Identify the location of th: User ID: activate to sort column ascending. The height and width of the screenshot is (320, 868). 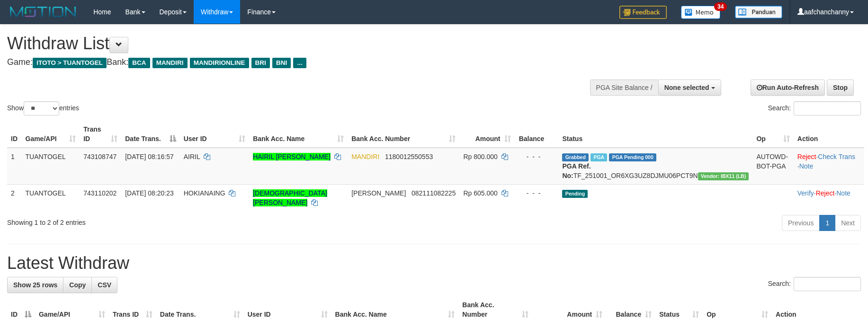
(215, 134).